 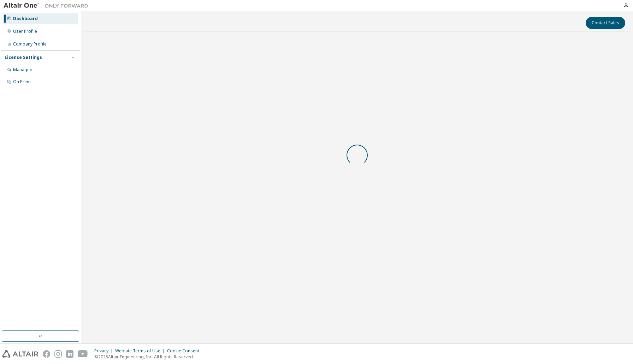 What do you see at coordinates (58, 354) in the screenshot?
I see `img: instagram.svg` at bounding box center [58, 354].